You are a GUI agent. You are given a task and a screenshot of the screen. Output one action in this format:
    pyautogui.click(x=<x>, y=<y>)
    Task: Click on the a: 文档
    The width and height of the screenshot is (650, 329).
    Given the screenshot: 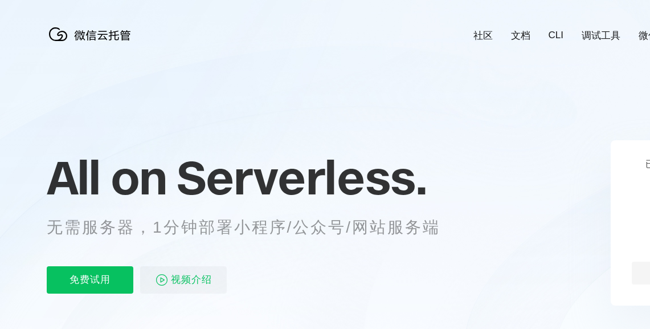 What is the action you would take?
    pyautogui.click(x=521, y=35)
    